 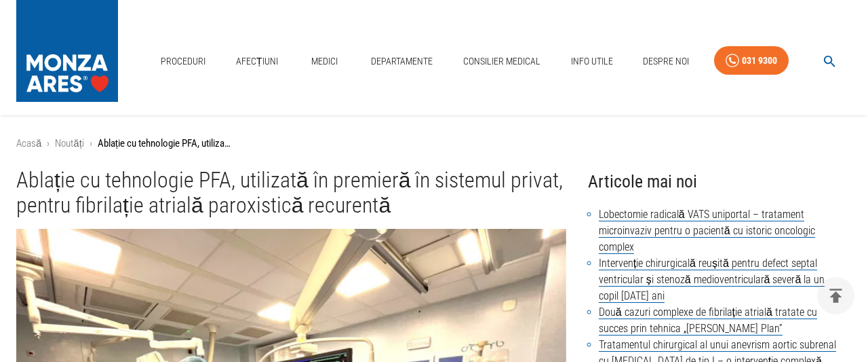 I want to click on a: Departamente, so click(x=402, y=61).